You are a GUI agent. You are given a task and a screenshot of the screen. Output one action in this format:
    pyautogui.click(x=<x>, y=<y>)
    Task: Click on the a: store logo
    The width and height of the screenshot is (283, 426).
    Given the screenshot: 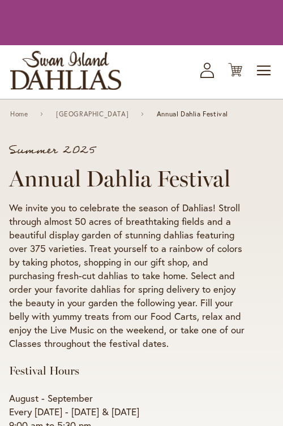 What is the action you would take?
    pyautogui.click(x=66, y=70)
    